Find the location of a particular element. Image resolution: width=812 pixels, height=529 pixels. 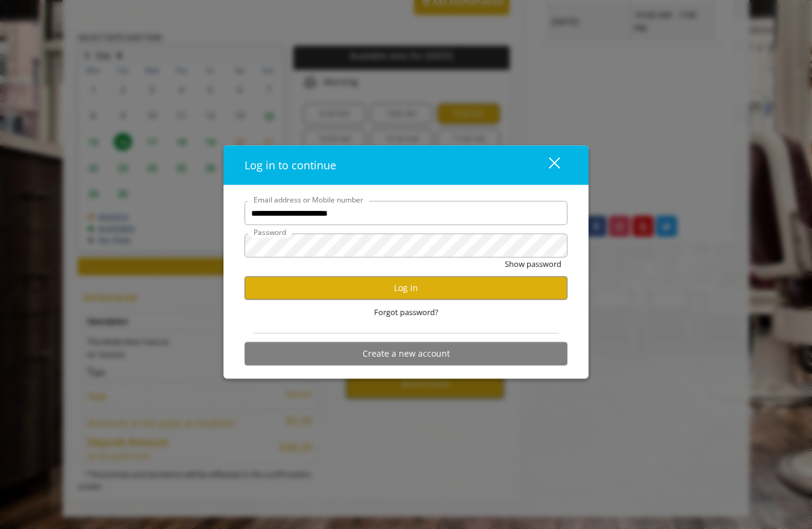

button: close dialog is located at coordinates (547, 164).